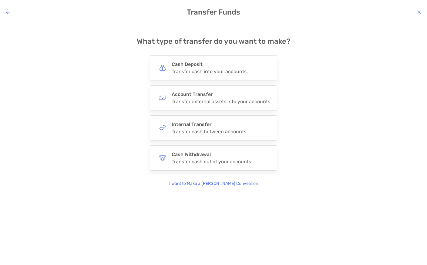 The width and height of the screenshot is (427, 265). I want to click on h4: Account Transfer, so click(221, 94).